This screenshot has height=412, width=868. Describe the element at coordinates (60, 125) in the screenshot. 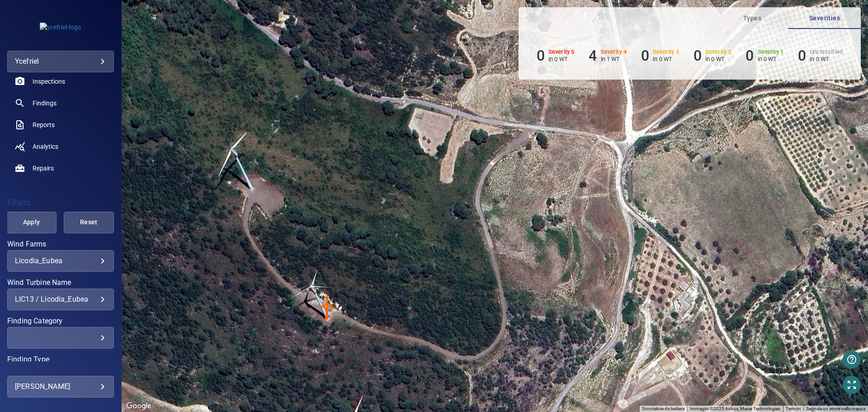

I see `a: reports noActive` at that location.